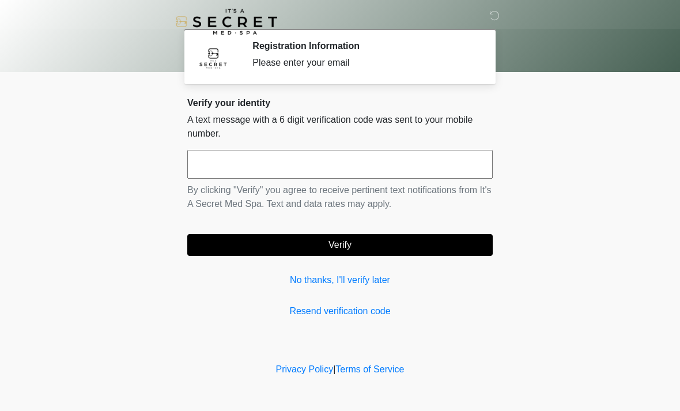  I want to click on div: Please enter your email, so click(363, 63).